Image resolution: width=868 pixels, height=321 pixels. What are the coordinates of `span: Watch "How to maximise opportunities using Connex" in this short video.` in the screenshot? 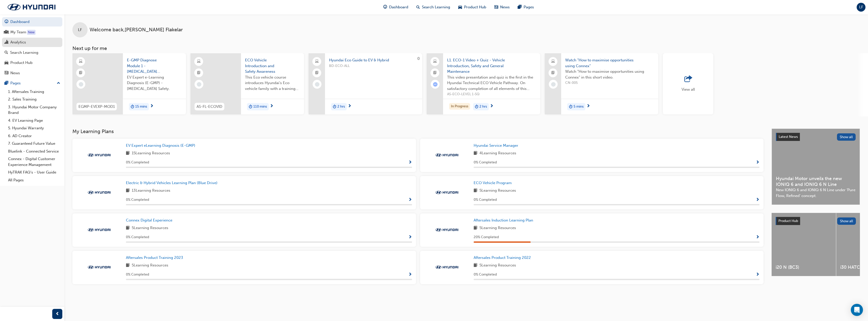 It's located at (610, 74).